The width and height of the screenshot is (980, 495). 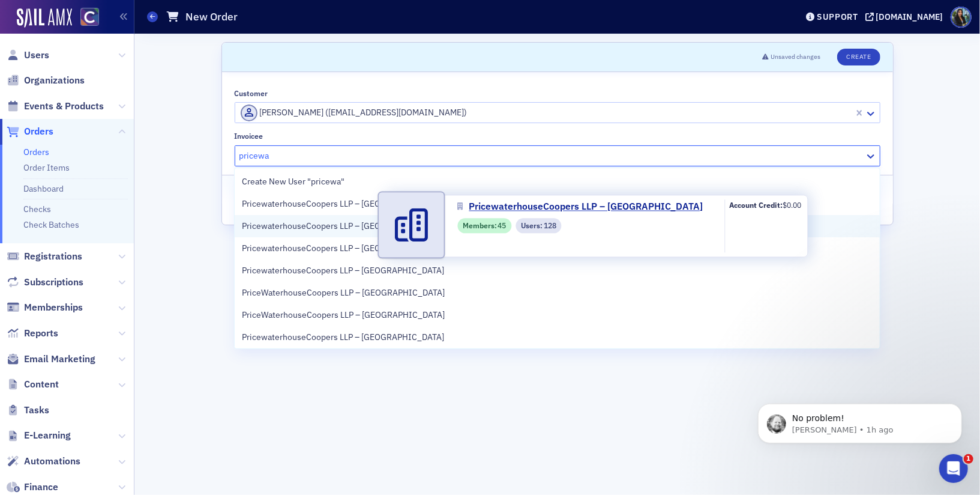 What do you see at coordinates (120, 409) in the screenshot?
I see `span: Messages` at bounding box center [120, 409].